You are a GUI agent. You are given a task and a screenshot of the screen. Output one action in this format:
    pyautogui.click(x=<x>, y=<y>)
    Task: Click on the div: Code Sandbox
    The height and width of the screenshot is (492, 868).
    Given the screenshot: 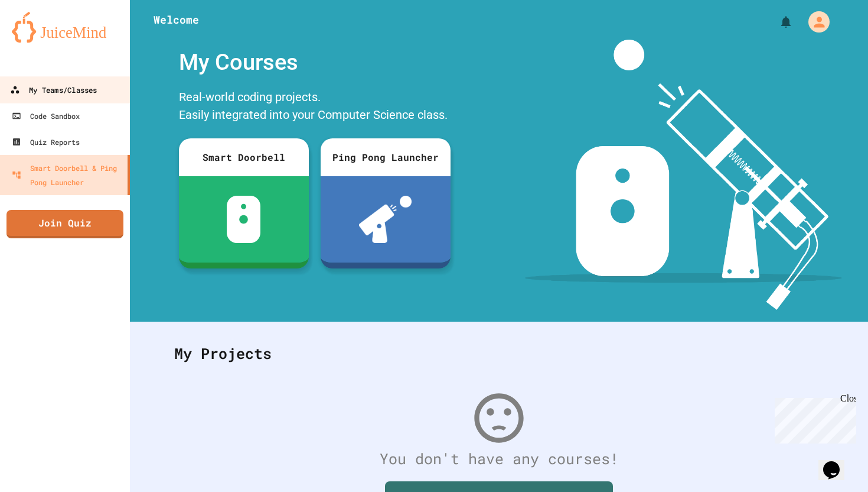 What is the action you would take?
    pyautogui.click(x=46, y=116)
    